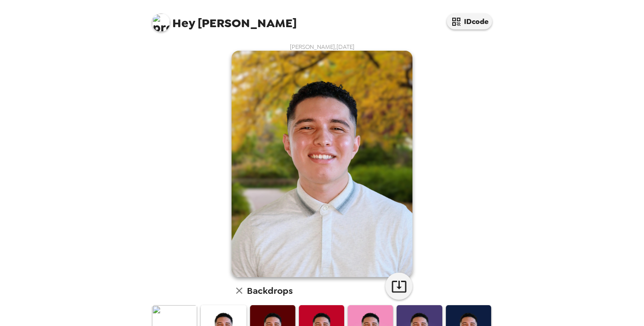 The width and height of the screenshot is (644, 326). I want to click on button: IDcode, so click(470, 21).